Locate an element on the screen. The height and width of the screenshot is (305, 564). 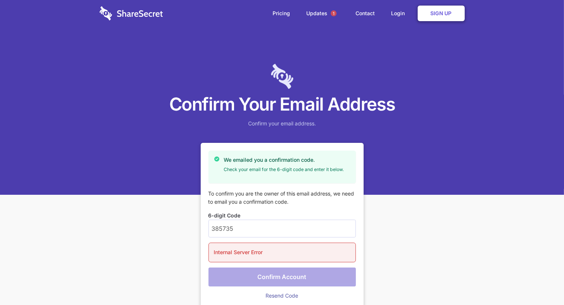
a: Pricing is located at coordinates (282, 13).